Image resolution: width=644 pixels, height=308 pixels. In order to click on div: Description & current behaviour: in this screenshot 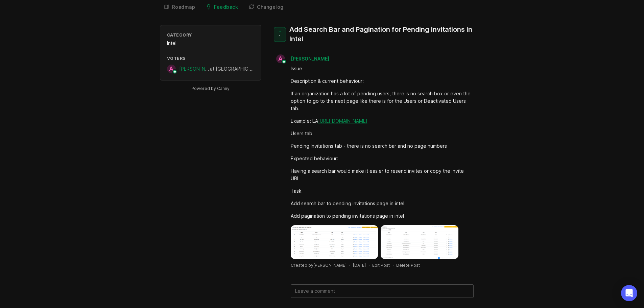, I will do `click(382, 81)`.